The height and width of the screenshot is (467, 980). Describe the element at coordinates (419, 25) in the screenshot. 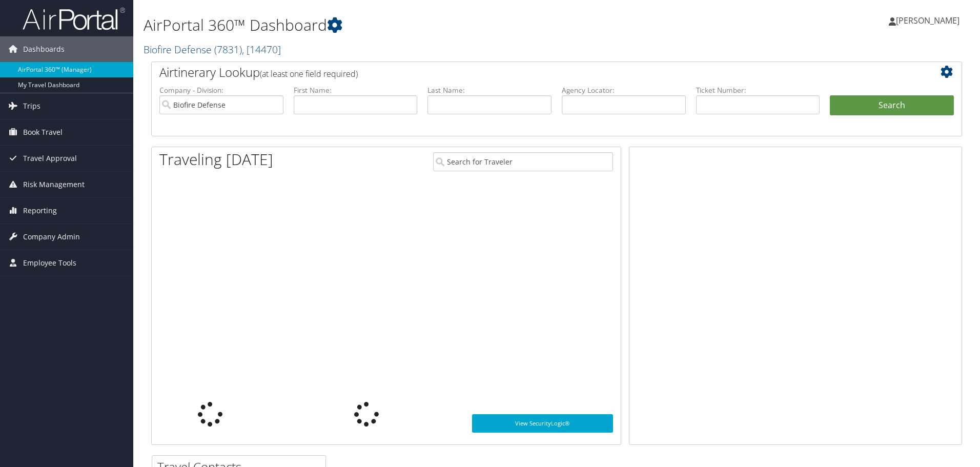

I see `h1: AirPortal 360™ Dashboard` at that location.